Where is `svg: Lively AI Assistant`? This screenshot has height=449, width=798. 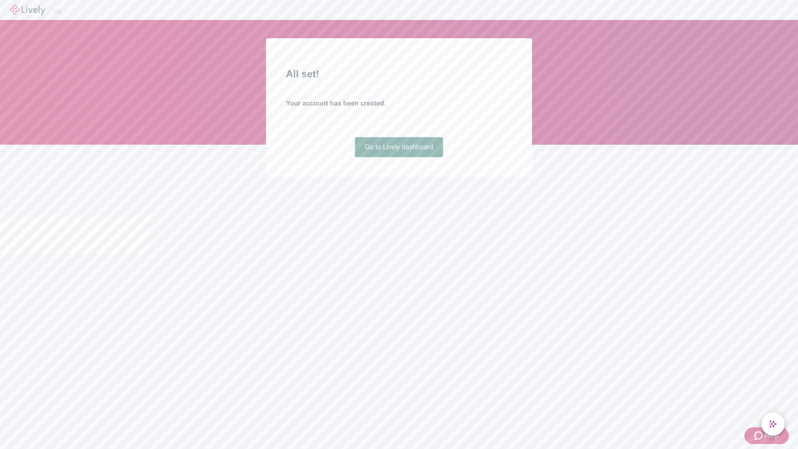 svg: Lively AI Assistant is located at coordinates (773, 424).